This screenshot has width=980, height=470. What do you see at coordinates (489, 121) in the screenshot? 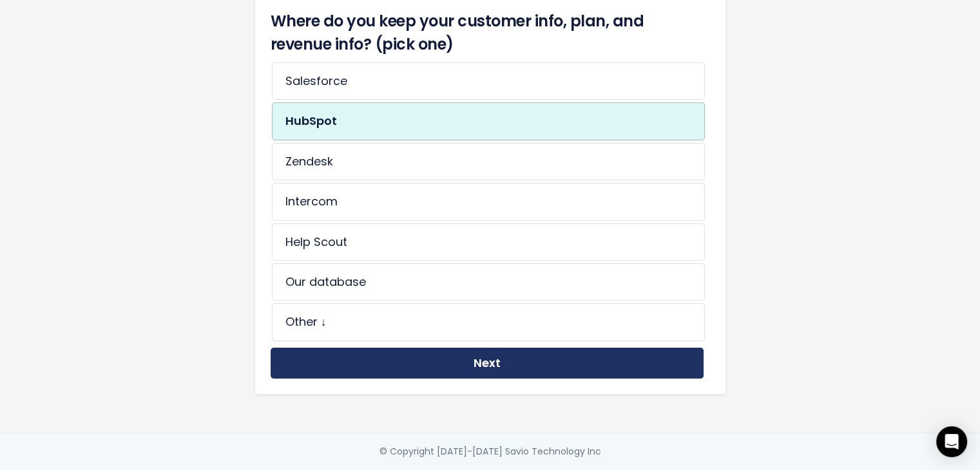
I see `li: HubSpot` at bounding box center [489, 121].